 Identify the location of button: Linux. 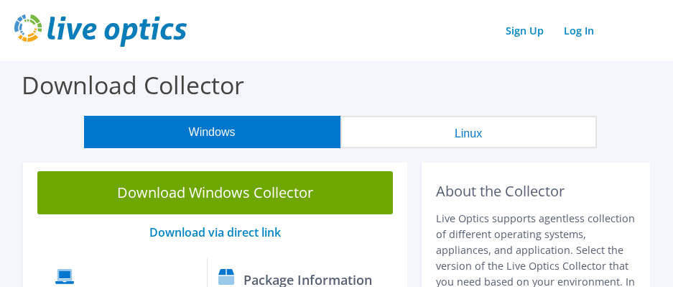
(469, 132).